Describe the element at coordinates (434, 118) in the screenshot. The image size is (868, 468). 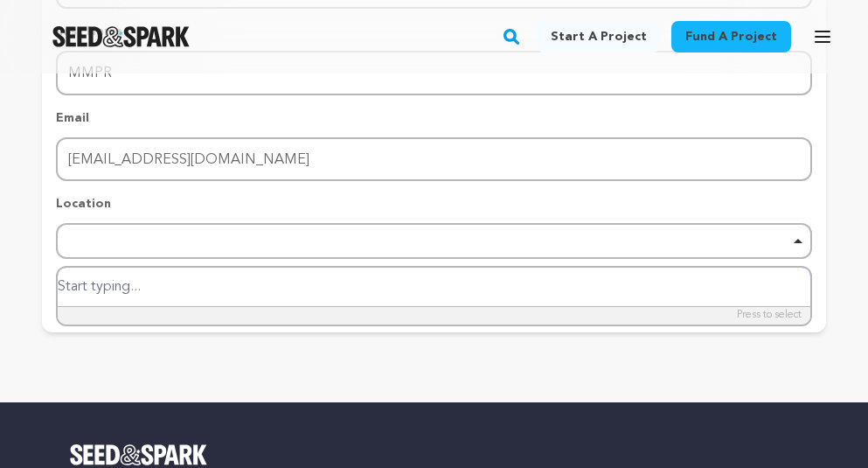
I see `p: Email` at that location.